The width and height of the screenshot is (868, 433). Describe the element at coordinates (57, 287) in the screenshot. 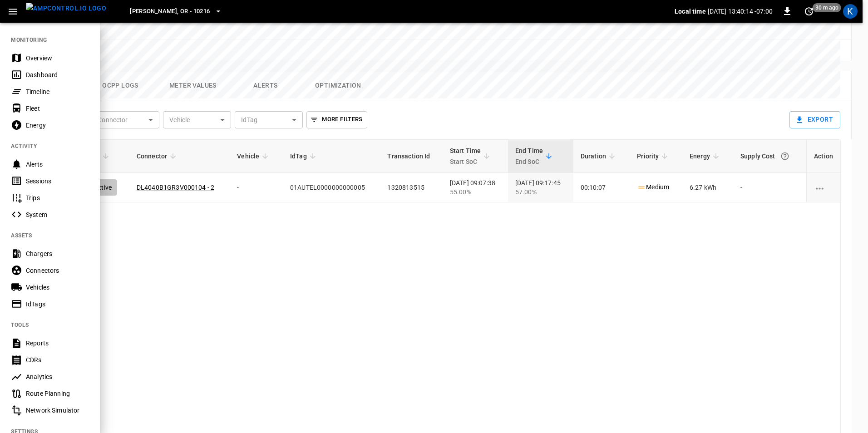

I see `div: Vehicles` at that location.